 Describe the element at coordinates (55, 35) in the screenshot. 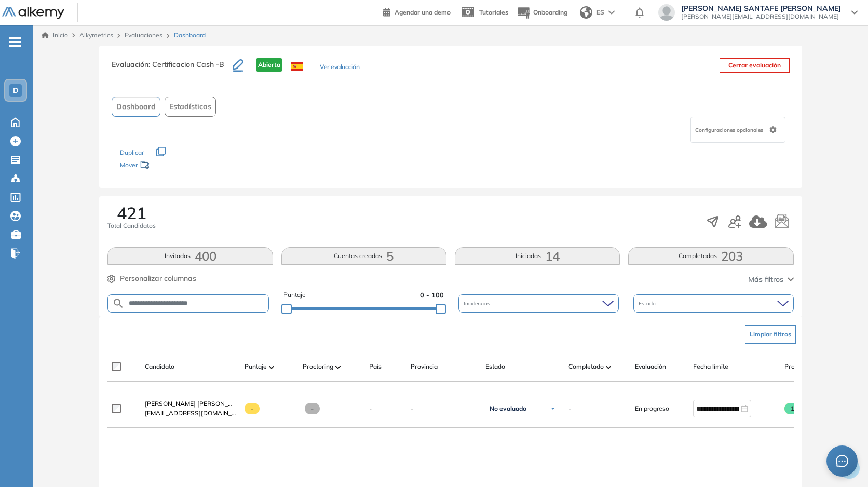

I see `a: Inicio` at that location.